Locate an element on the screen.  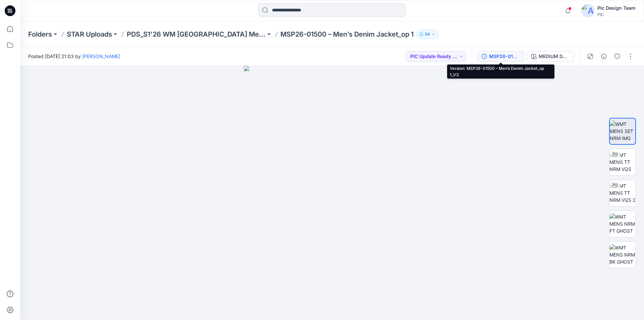
img: WMT MENS TT NRM VQS is located at coordinates (623, 162).